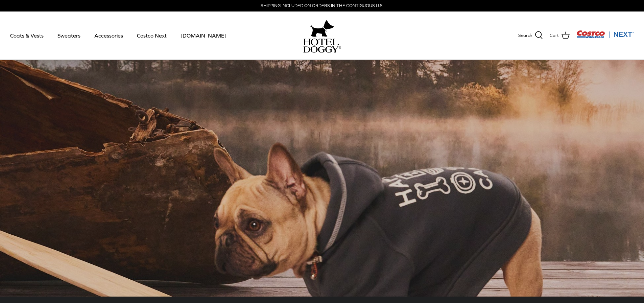 Image resolution: width=644 pixels, height=303 pixels. Describe the element at coordinates (27, 36) in the screenshot. I see `a: Coats & Vests` at that location.